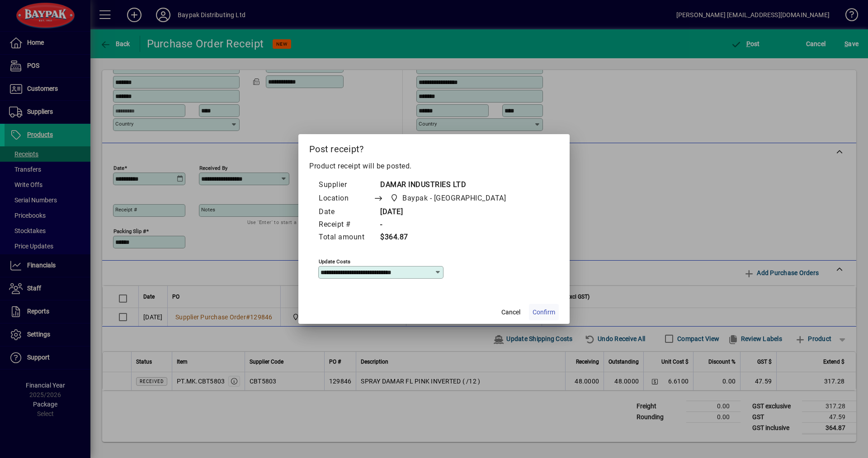  Describe the element at coordinates (345, 212) in the screenshot. I see `td: Date` at that location.